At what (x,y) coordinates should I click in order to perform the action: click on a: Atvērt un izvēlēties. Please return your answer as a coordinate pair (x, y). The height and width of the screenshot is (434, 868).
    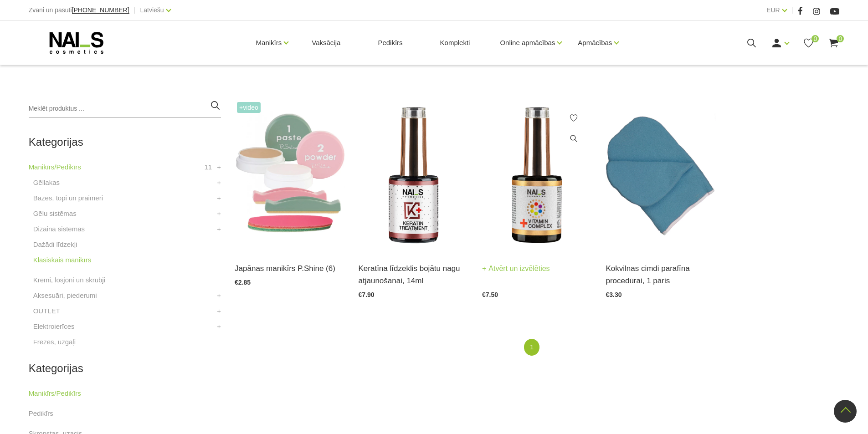
    Looking at the image, I should click on (516, 269).